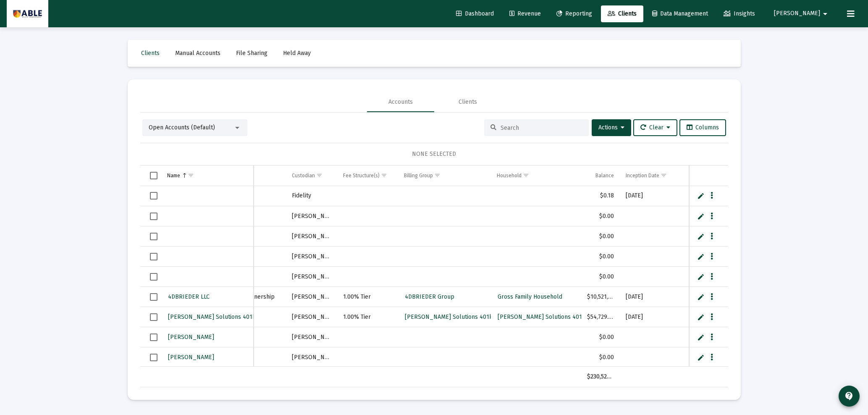  What do you see at coordinates (207, 176) in the screenshot?
I see `td: Column Name` at bounding box center [207, 176].